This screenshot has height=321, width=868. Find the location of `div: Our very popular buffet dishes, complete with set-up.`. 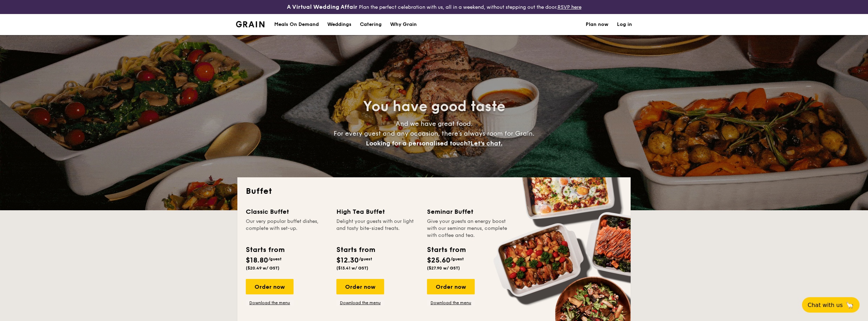

div: Our very popular buffet dishes, complete with set-up. is located at coordinates (287, 228).